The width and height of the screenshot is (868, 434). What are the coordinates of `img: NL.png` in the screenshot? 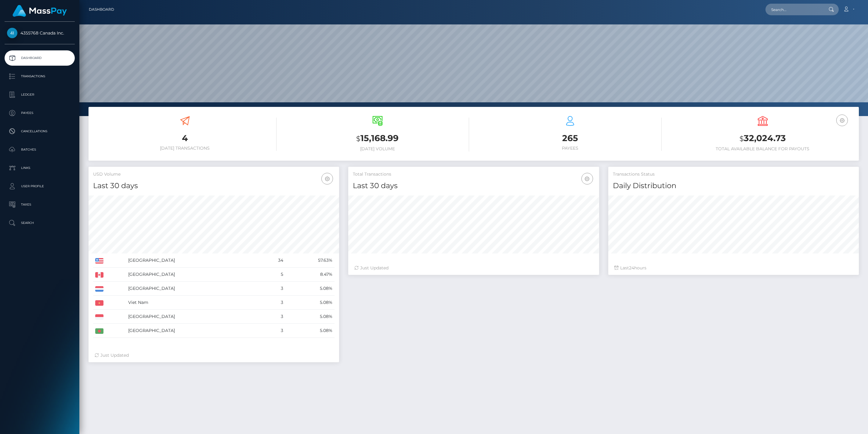 It's located at (99, 289).